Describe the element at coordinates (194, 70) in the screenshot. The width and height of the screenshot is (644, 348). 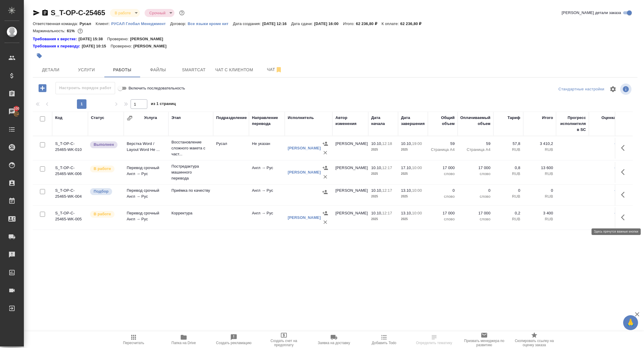
I see `span: Smartcat` at that location.